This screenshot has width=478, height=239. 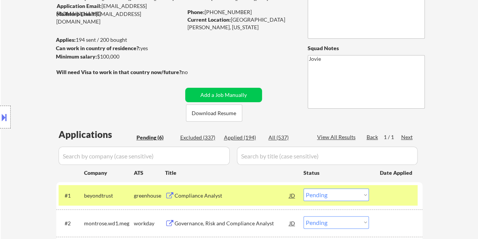 I want to click on strong: Current Location:, so click(x=209, y=19).